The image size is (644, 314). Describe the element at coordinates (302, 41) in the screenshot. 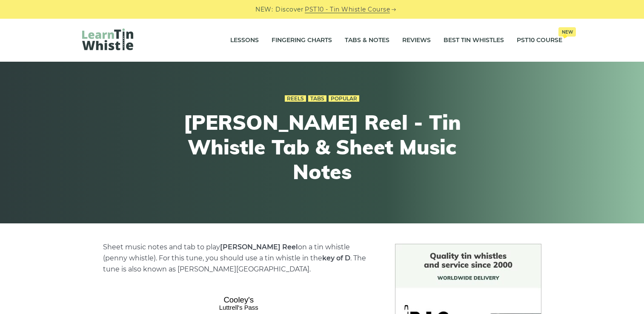

I see `a: Fingering Charts` at that location.